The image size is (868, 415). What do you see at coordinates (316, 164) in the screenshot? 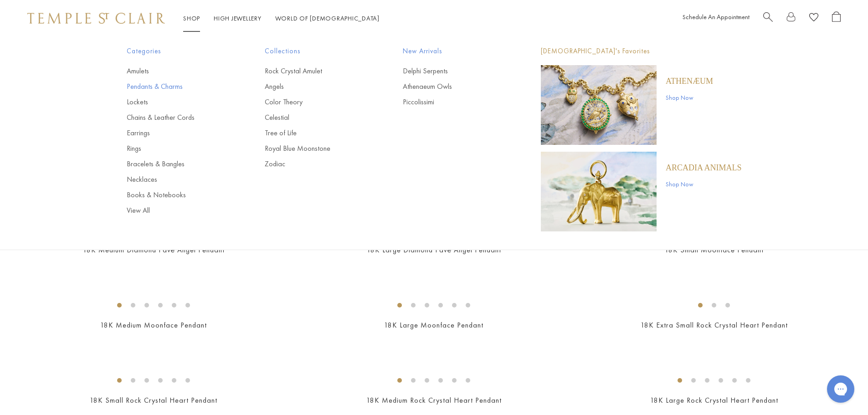
I see `a: Zodiac` at bounding box center [316, 164].